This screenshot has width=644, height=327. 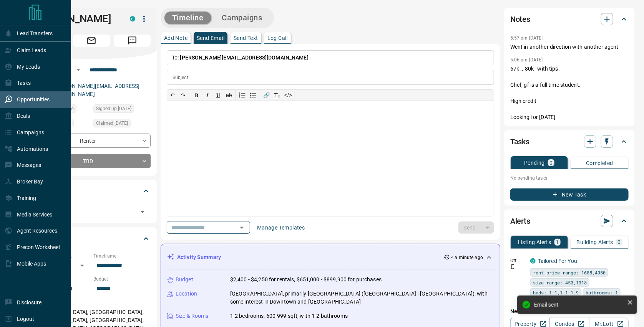 What do you see at coordinates (91, 302) in the screenshot?
I see `p: Areas Searched:` at bounding box center [91, 302].